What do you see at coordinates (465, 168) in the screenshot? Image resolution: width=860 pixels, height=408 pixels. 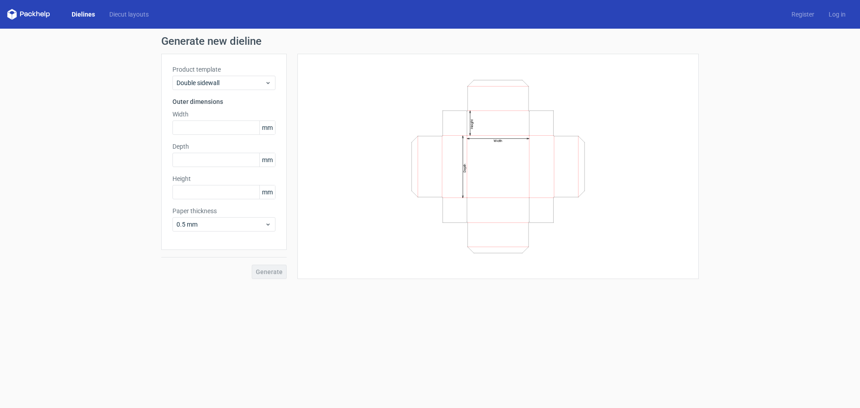 I see `text: Depth` at bounding box center [465, 168].